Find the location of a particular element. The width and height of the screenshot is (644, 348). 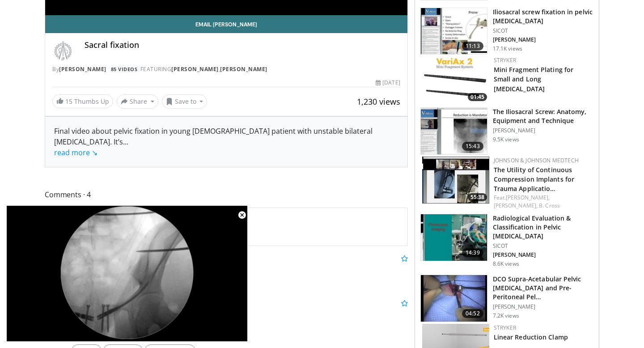

a: 55:38 is located at coordinates (456, 180).